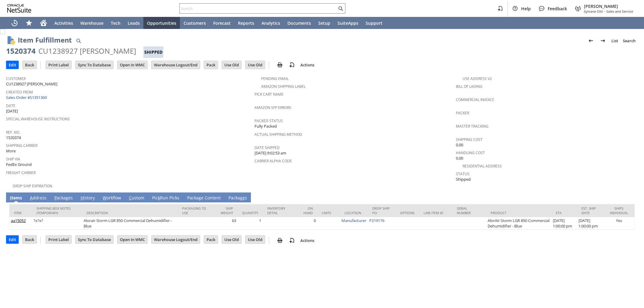 The width and height of the screenshot is (644, 308). I want to click on svg: logo, so click(19, 9).